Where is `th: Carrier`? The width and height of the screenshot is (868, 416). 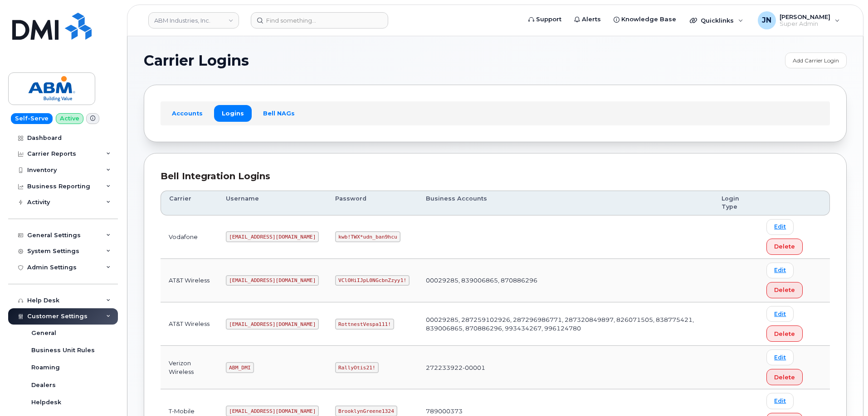 th: Carrier is located at coordinates (189, 203).